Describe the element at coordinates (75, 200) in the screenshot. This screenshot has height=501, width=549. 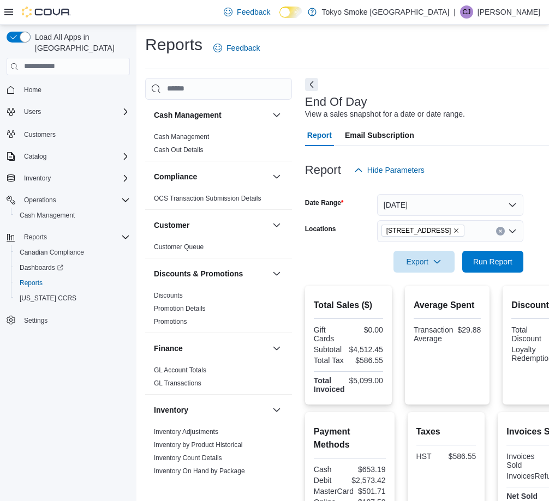
I see `span: Operations` at that location.